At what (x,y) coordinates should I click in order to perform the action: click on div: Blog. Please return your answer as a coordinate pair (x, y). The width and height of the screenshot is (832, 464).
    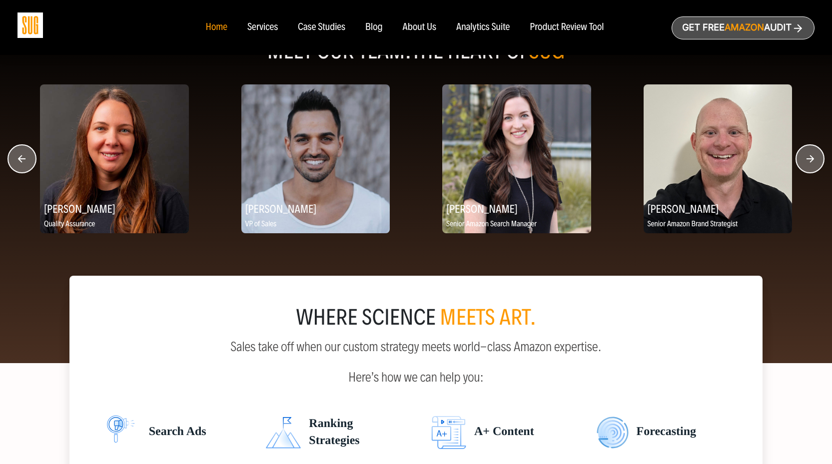
    Looking at the image, I should click on (374, 27).